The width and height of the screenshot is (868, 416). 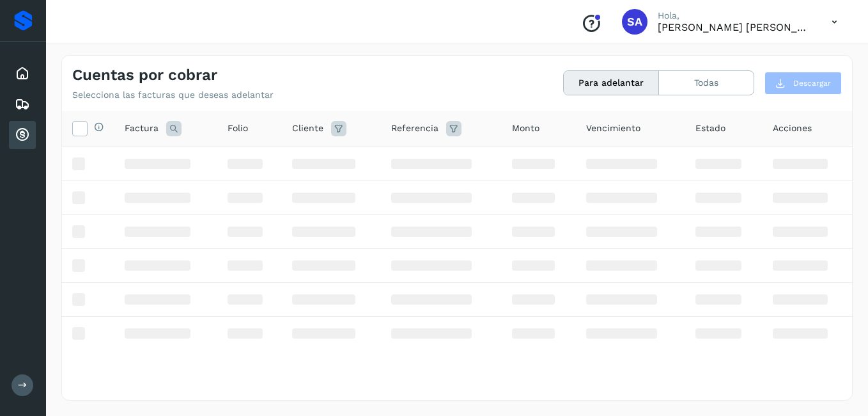 I want to click on span: Cliente, so click(x=307, y=128).